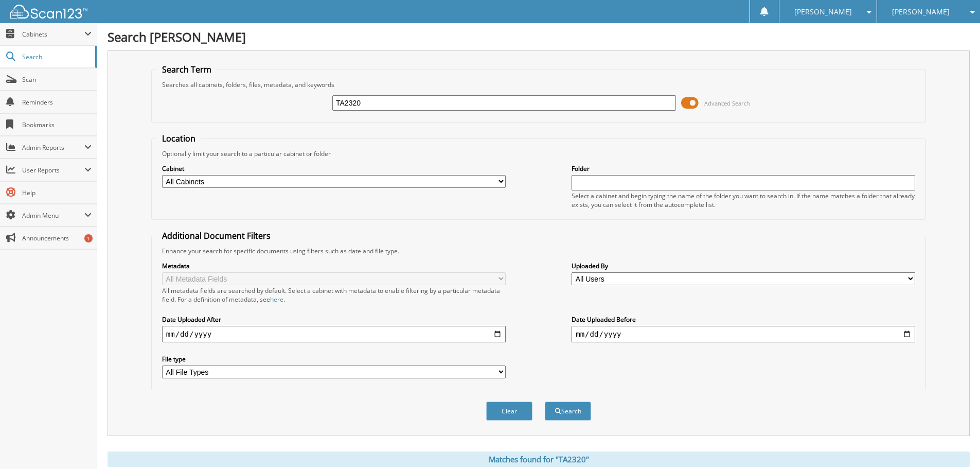 Image resolution: width=980 pixels, height=469 pixels. Describe the element at coordinates (509, 410) in the screenshot. I see `button: Clear` at that location.